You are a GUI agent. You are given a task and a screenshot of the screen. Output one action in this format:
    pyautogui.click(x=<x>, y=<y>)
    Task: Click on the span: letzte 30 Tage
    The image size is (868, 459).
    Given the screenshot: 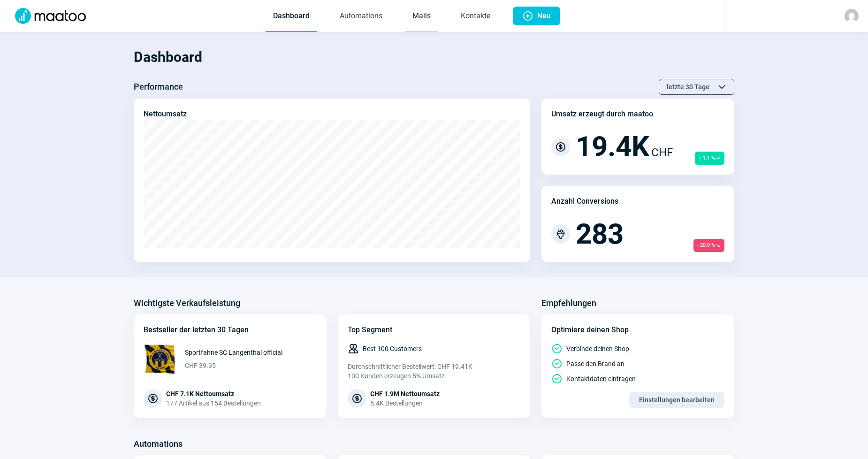 What is the action you would take?
    pyautogui.click(x=688, y=87)
    